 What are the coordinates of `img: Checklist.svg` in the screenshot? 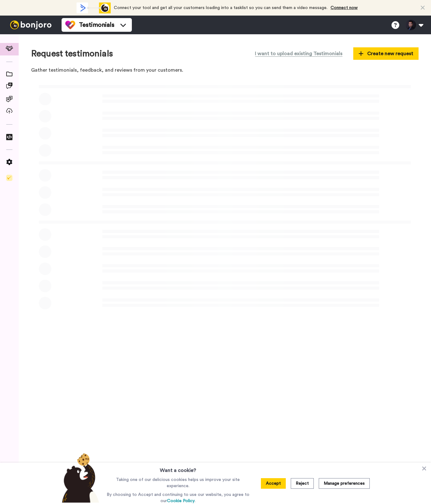 It's located at (9, 178).